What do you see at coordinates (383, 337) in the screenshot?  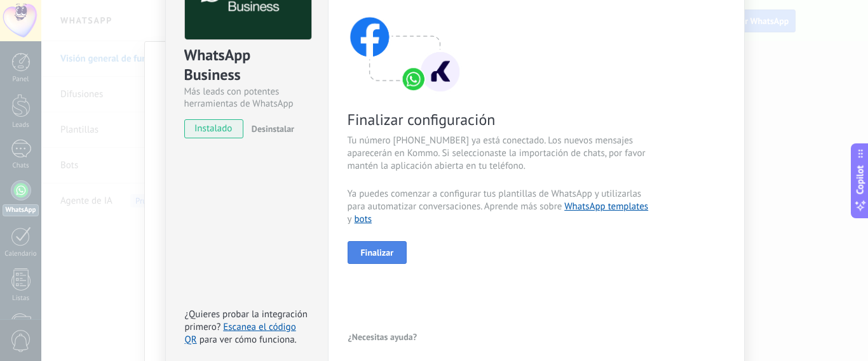 I see `span: ¿Necesitas ayuda?` at bounding box center [383, 337].